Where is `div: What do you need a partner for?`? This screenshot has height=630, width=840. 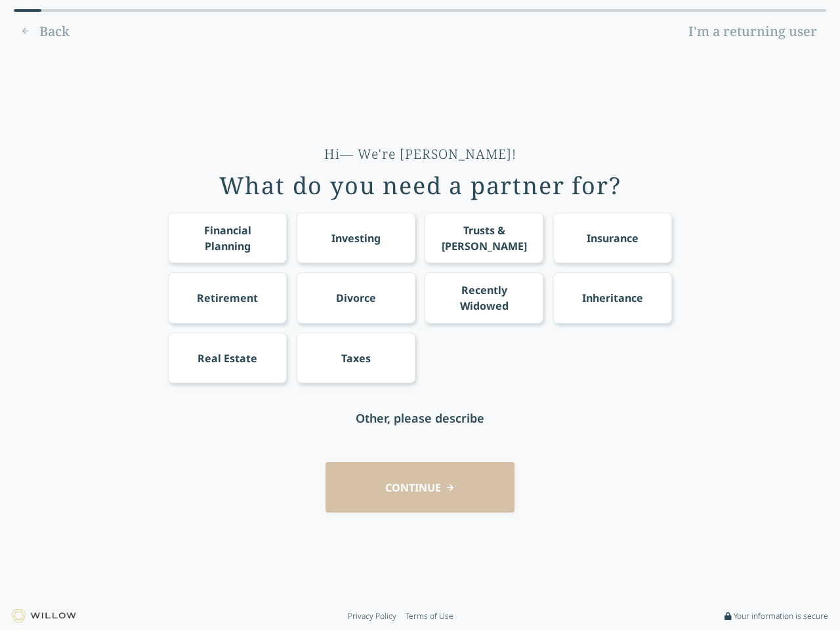 div: What do you need a partner for? is located at coordinates (420, 186).